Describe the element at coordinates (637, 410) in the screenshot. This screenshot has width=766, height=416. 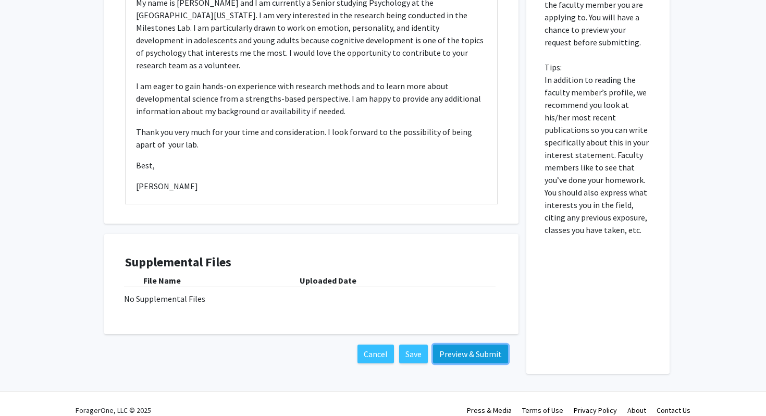
I see `a: About` at that location.